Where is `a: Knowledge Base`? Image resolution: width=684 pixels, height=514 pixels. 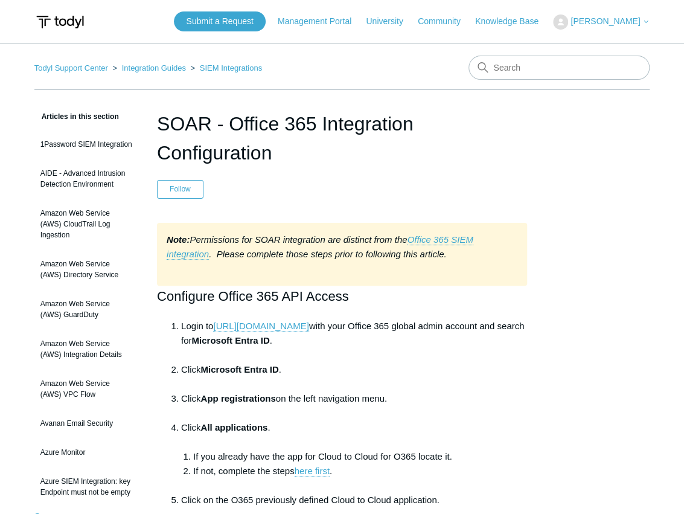
a: Knowledge Base is located at coordinates (513, 21).